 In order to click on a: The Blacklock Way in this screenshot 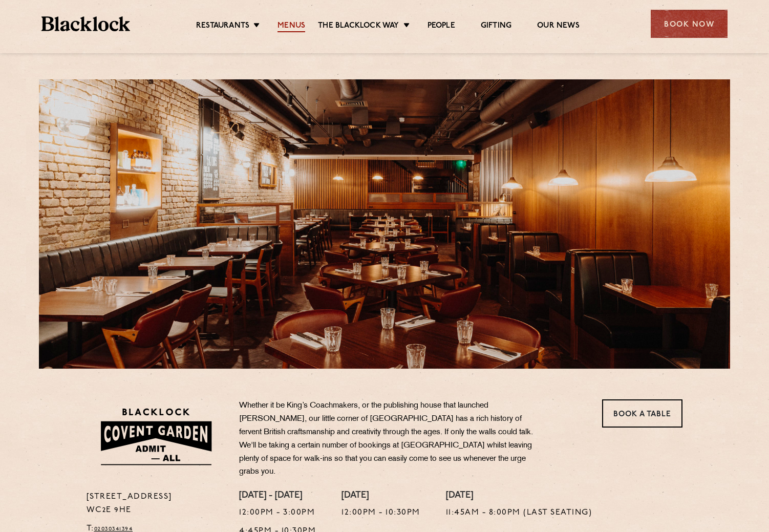, I will do `click(358, 27)`.